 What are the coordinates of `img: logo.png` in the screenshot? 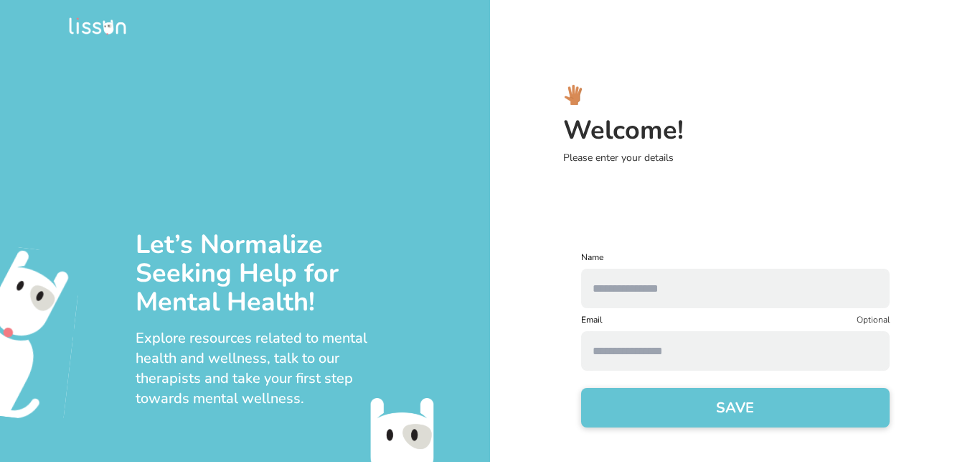 It's located at (98, 26).